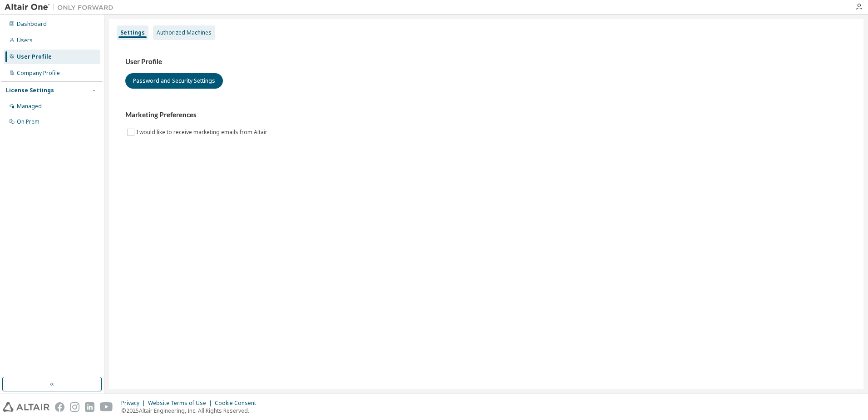  I want to click on div: Managed, so click(29, 106).